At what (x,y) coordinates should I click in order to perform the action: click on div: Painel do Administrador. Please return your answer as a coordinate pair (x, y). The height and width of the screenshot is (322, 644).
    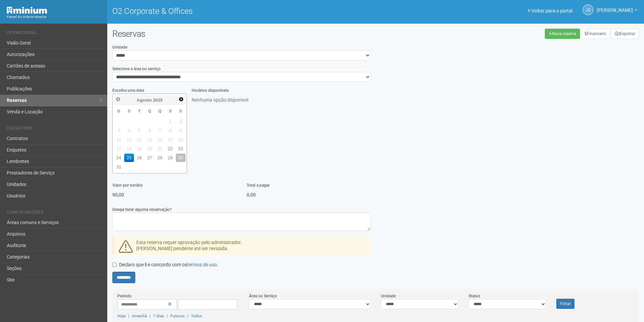
    Looking at the image, I should click on (55, 17).